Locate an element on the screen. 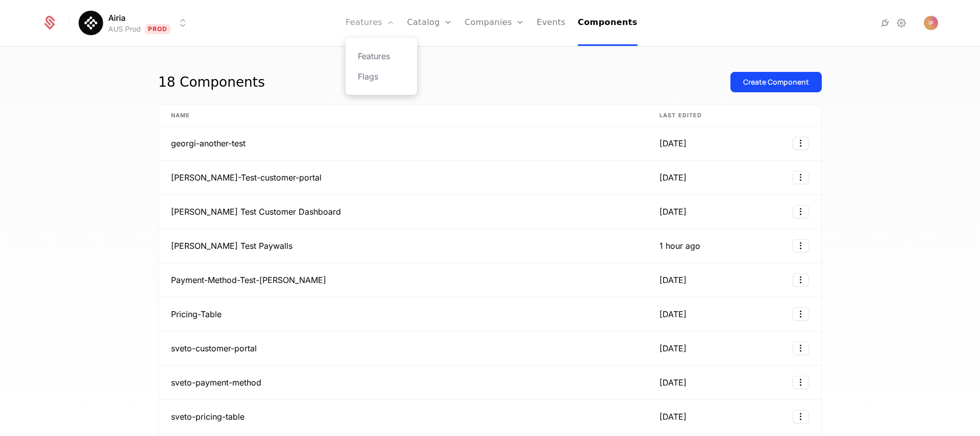 Image resolution: width=980 pixels, height=436 pixels. span: Airia is located at coordinates (117, 18).